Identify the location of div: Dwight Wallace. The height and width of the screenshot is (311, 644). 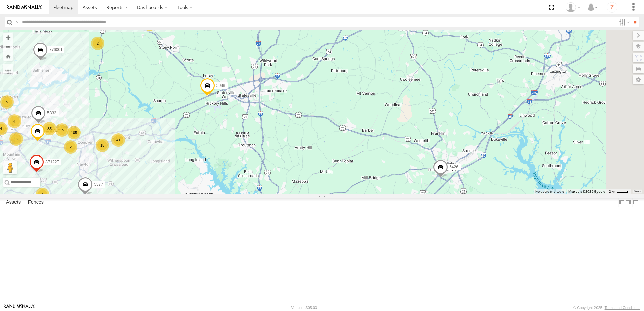
(573, 7).